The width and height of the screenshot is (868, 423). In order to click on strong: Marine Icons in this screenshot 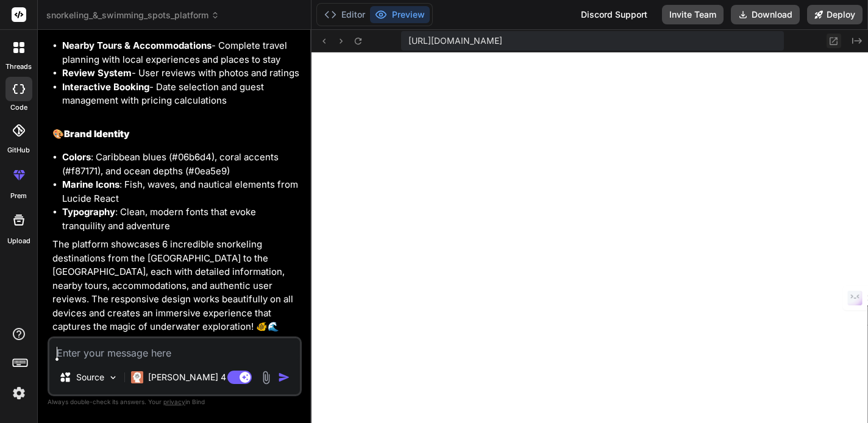, I will do `click(91, 184)`.